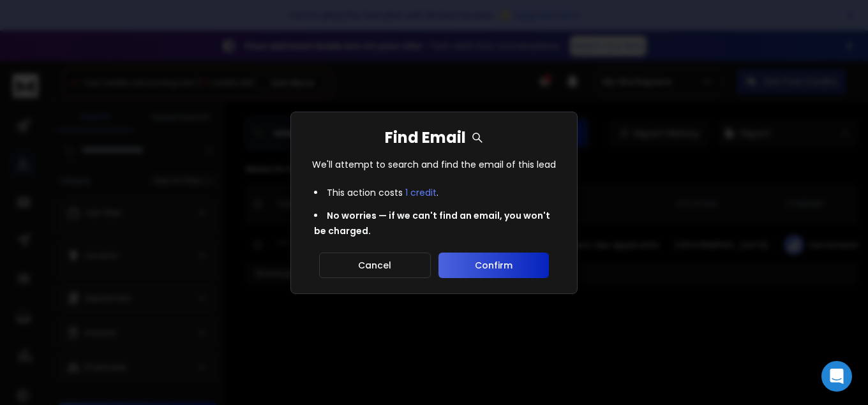 The width and height of the screenshot is (868, 405). I want to click on button: Confirm, so click(494, 265).